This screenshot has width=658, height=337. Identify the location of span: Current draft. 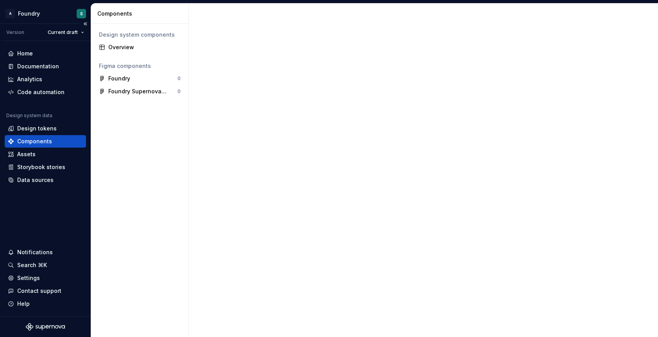
(63, 32).